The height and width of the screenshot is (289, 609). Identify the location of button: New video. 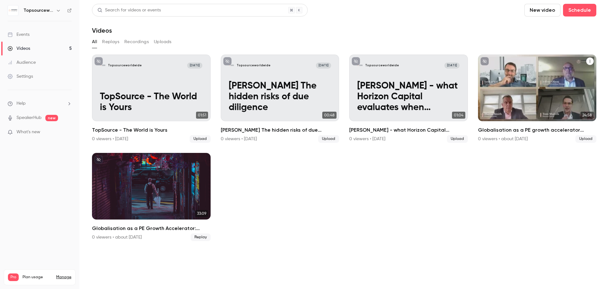
(543, 10).